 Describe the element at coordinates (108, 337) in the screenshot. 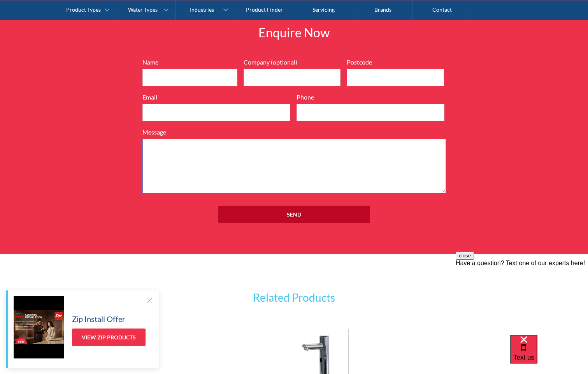

I see `a: View Zip Products` at that location.